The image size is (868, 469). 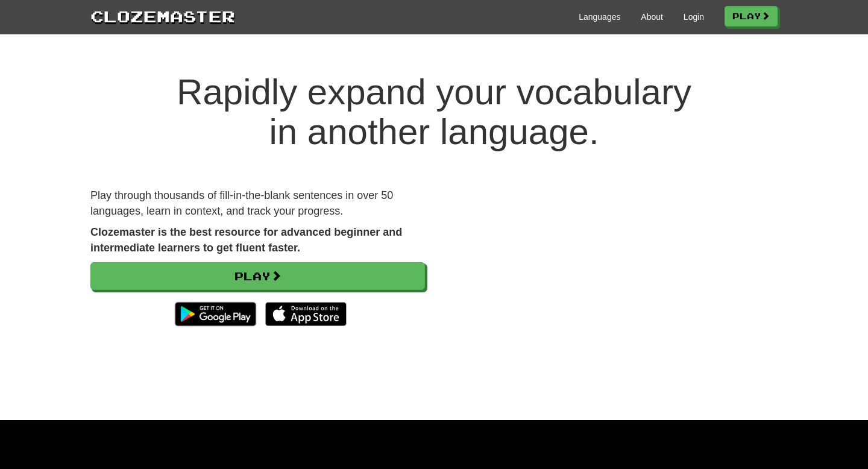 I want to click on p: Play through thousands of fill-in-the-blank sentences in over 50 languages, learn in context, and..., so click(x=257, y=203).